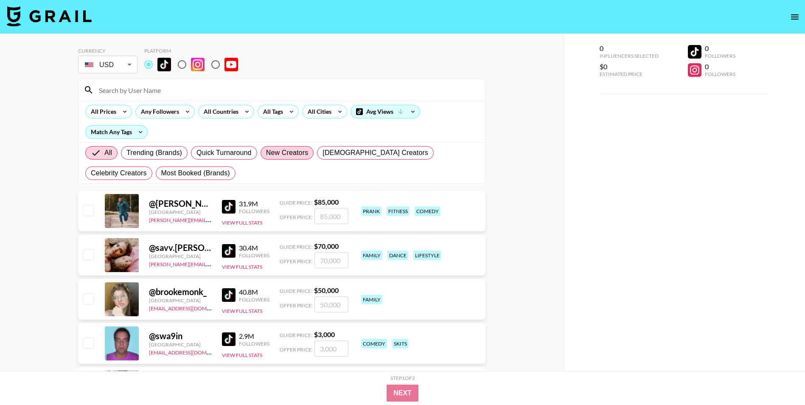 The image size is (805, 405). What do you see at coordinates (400, 343) in the screenshot?
I see `div: skits` at bounding box center [400, 343].